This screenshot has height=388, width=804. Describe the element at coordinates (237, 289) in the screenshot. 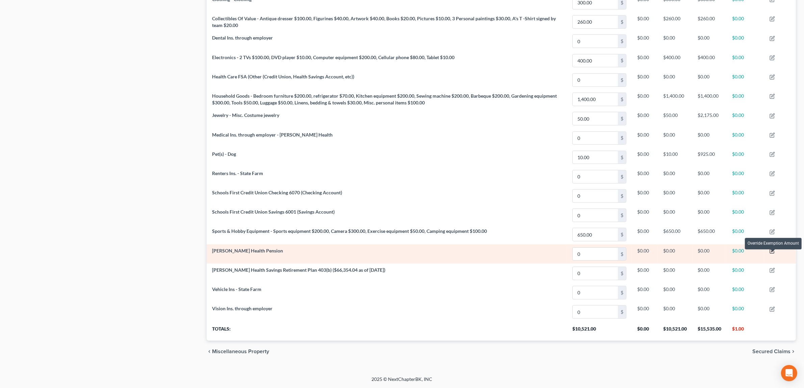

I see `span: Vehicle Ins - State Farm` at that location.